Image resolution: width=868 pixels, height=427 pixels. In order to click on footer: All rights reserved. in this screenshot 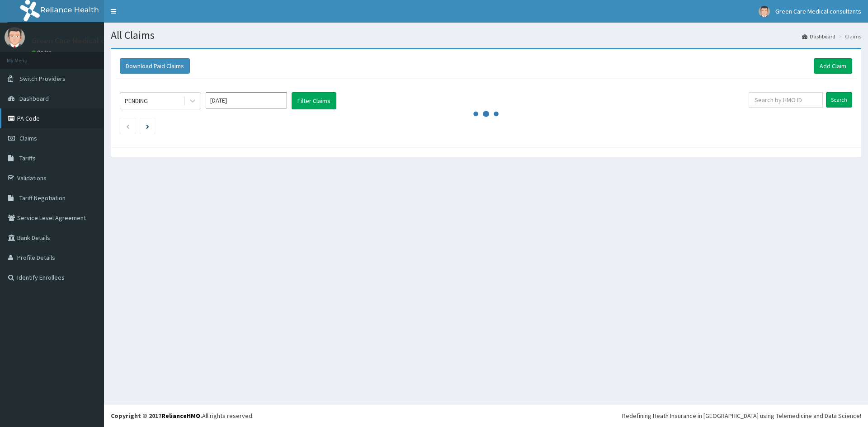, I will do `click(486, 416)`.